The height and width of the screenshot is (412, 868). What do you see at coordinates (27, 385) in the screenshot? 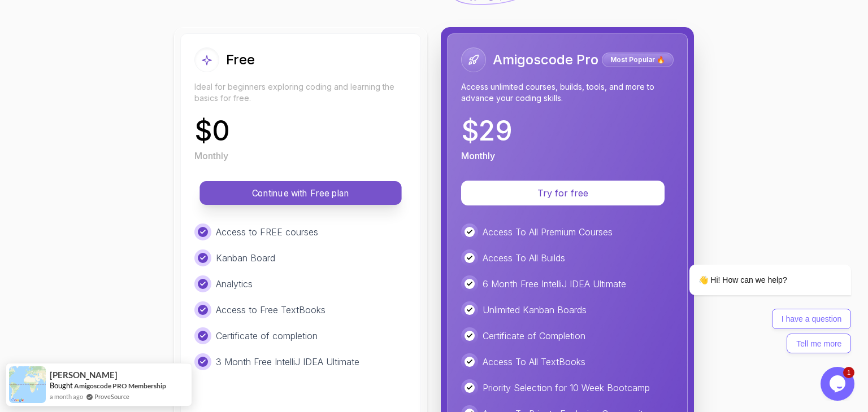
I see `img: provesource social proof notification image` at bounding box center [27, 385].